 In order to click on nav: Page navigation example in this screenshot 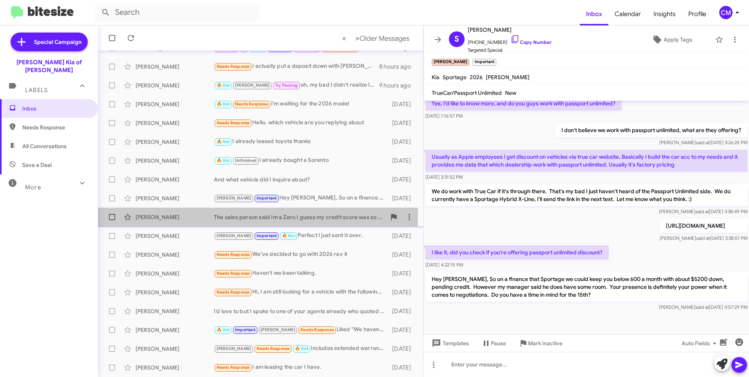, I will do `click(376, 38)`.